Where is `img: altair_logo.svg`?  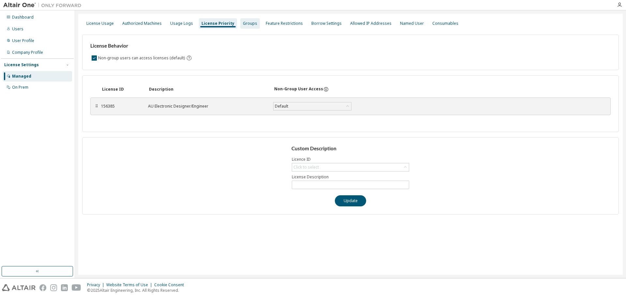 img: altair_logo.svg is located at coordinates (19, 288).